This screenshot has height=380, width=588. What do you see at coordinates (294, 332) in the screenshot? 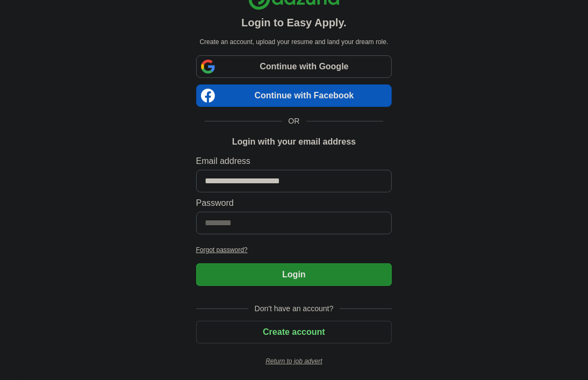
I see `button: Create account` at bounding box center [294, 332].